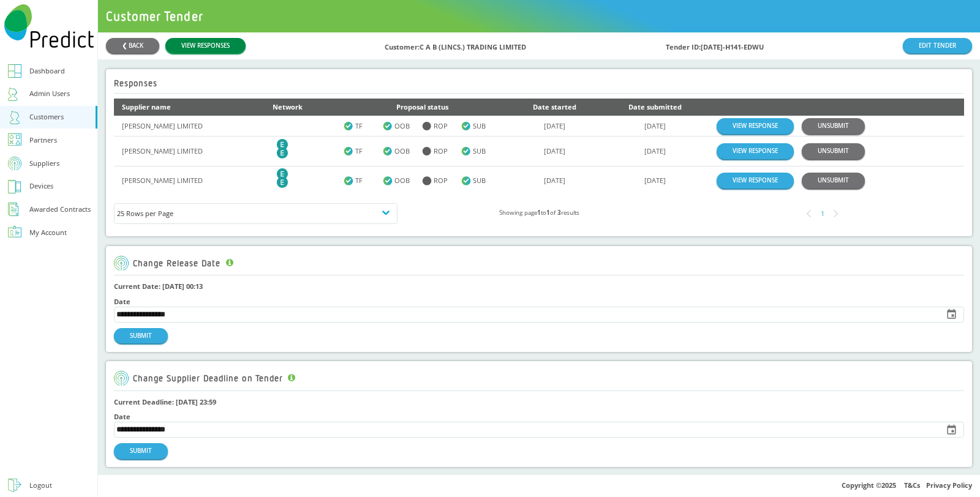 The width and height of the screenshot is (980, 497). Describe the element at coordinates (204, 379) in the screenshot. I see `div: Change Supplier Deadline on Tender` at that location.